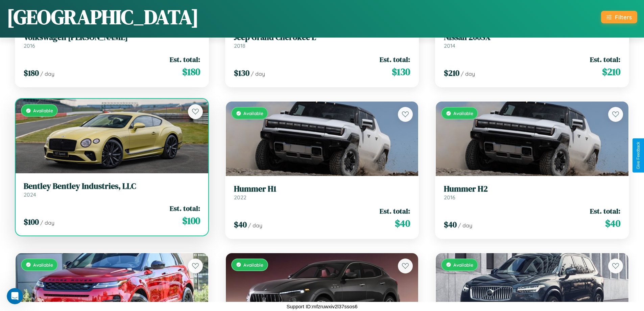 The width and height of the screenshot is (644, 311). Describe the element at coordinates (619, 17) in the screenshot. I see `button: Filters` at that location.